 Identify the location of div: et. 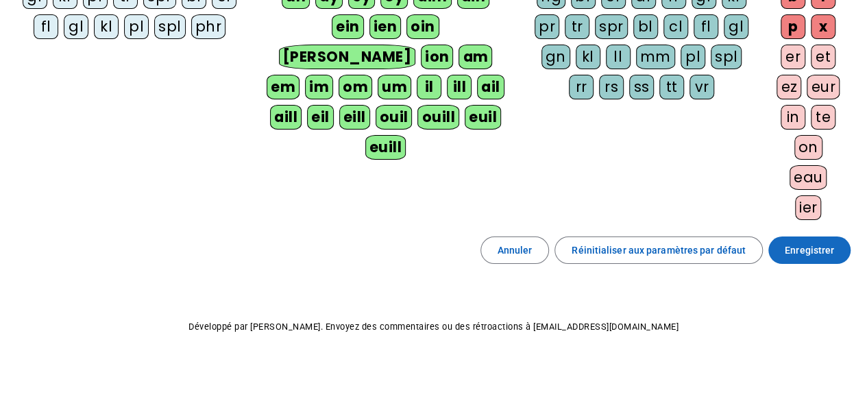
(823, 57).